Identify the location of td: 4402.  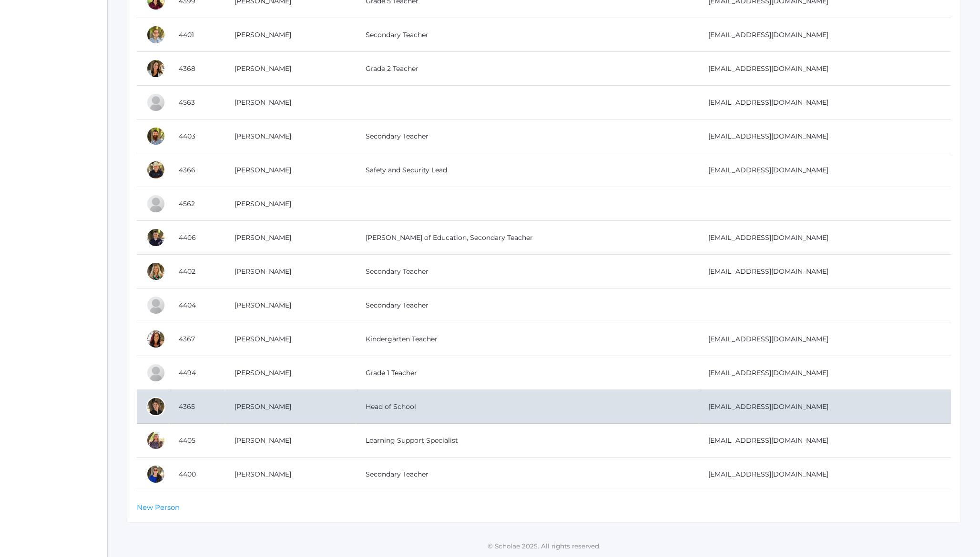
(197, 271).